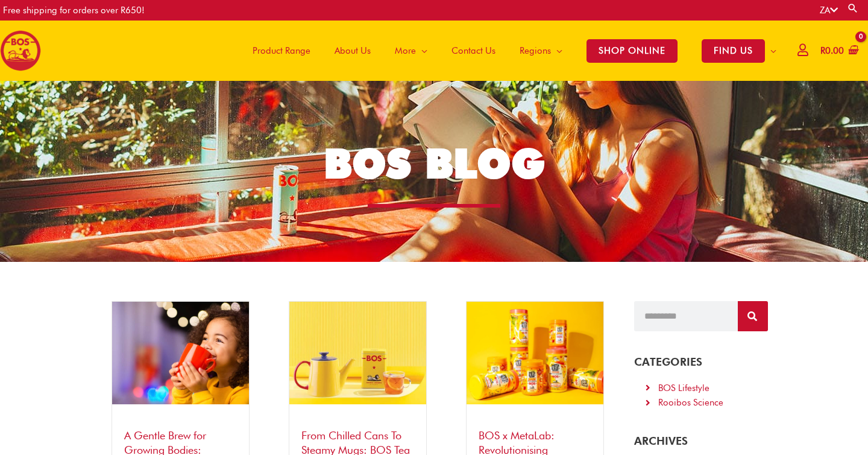 The width and height of the screenshot is (868, 455). What do you see at coordinates (829, 11) in the screenshot?
I see `a: ZA` at bounding box center [829, 11].